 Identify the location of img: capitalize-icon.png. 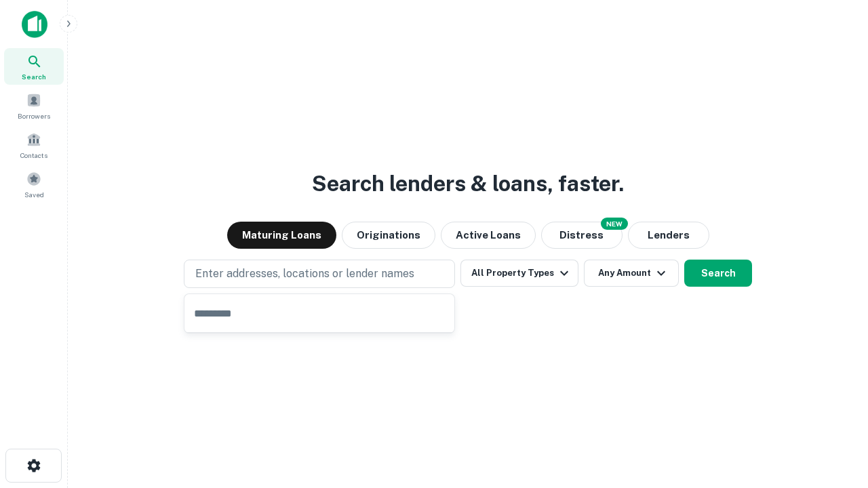
(34, 25).